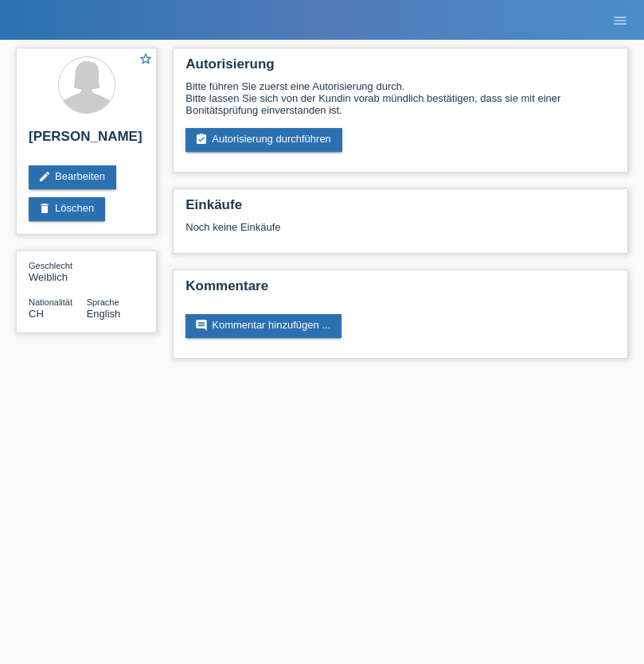 This screenshot has height=664, width=644. What do you see at coordinates (263, 140) in the screenshot?
I see `a: assignment_turned_inAutorisierung durchführen` at bounding box center [263, 140].